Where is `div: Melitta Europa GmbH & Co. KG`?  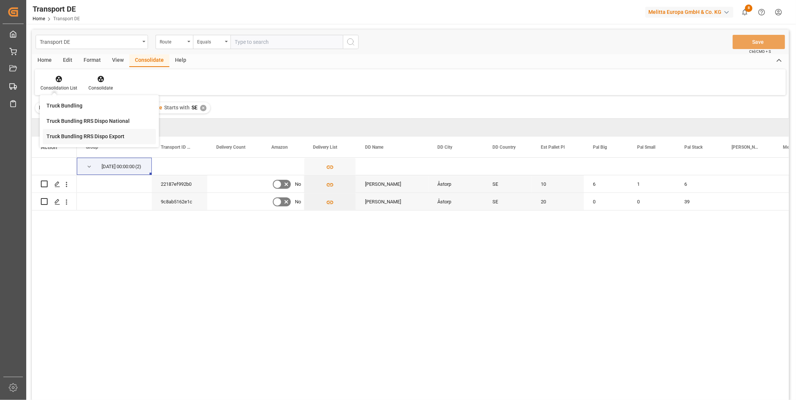
div: Melitta Europa GmbH & Co. KG is located at coordinates (690, 12).